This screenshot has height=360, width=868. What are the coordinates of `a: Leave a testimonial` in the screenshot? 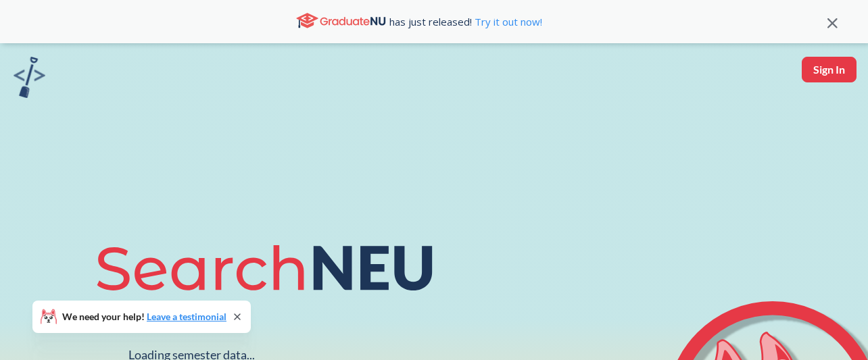 It's located at (186, 316).